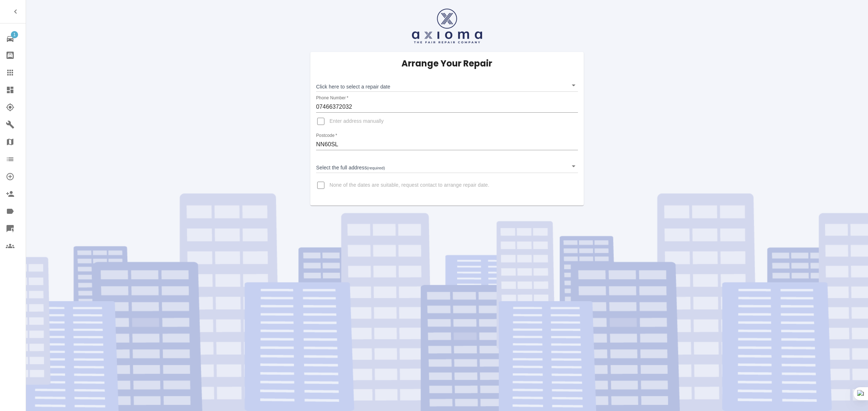  What do you see at coordinates (332, 98) in the screenshot?
I see `label: Phone Number` at bounding box center [332, 98].